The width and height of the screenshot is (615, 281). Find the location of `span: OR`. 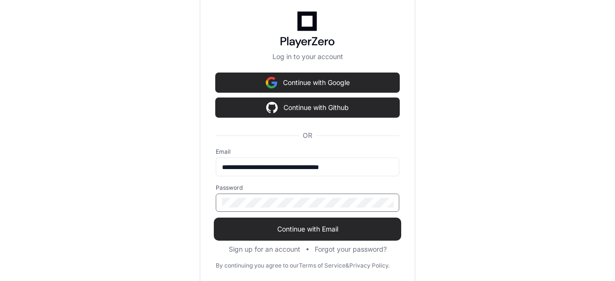

span: OR is located at coordinates (307, 135).